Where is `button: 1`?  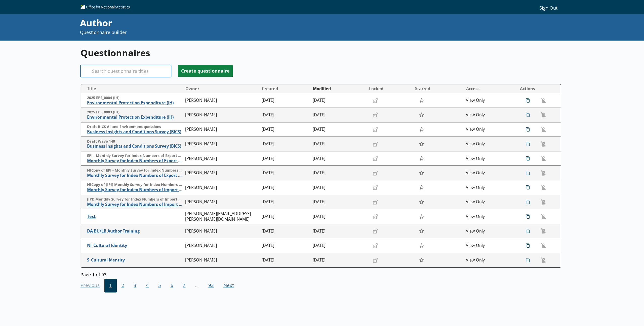 button: 1 is located at coordinates (110, 286).